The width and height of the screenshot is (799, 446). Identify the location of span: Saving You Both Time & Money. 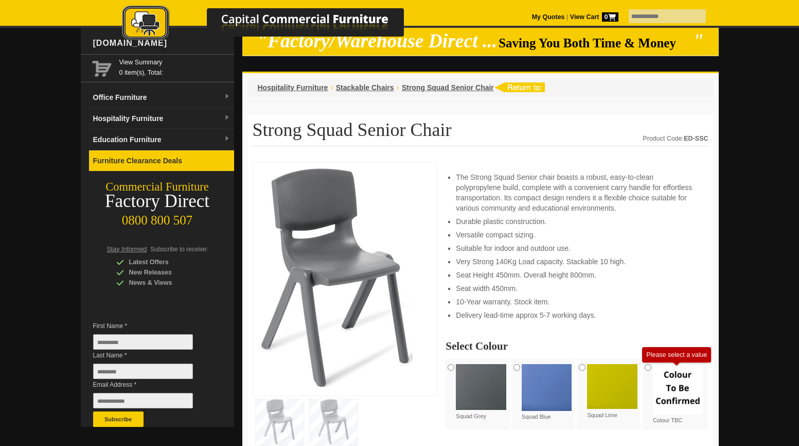
(595, 43).